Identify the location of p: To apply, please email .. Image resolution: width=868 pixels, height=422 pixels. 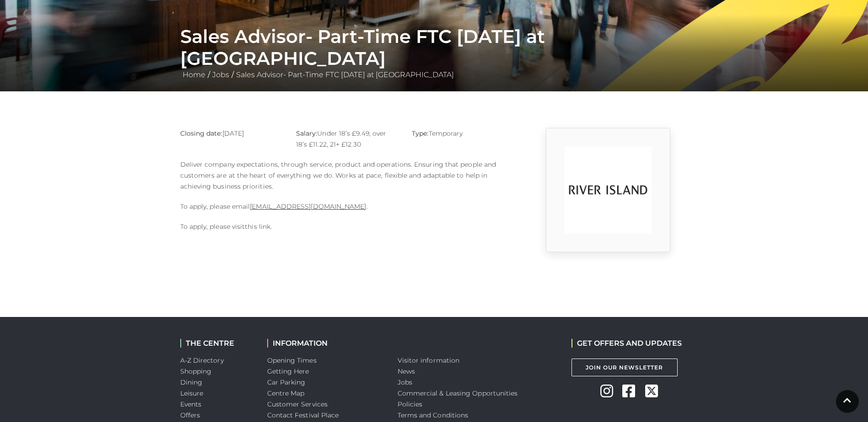
(347, 206).